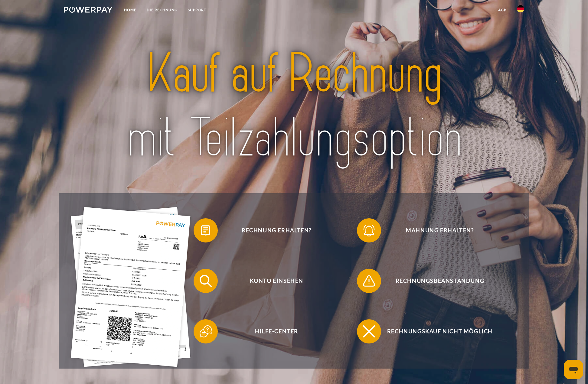 The width and height of the screenshot is (588, 384). Describe the element at coordinates (272, 332) in the screenshot. I see `a: Hilfe-Center` at that location.